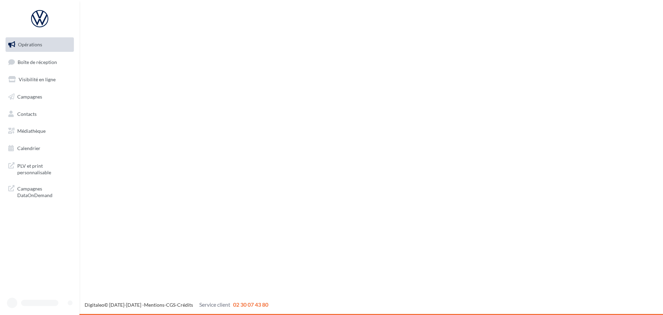 The image size is (663, 315). I want to click on span: Campagnes, so click(30, 96).